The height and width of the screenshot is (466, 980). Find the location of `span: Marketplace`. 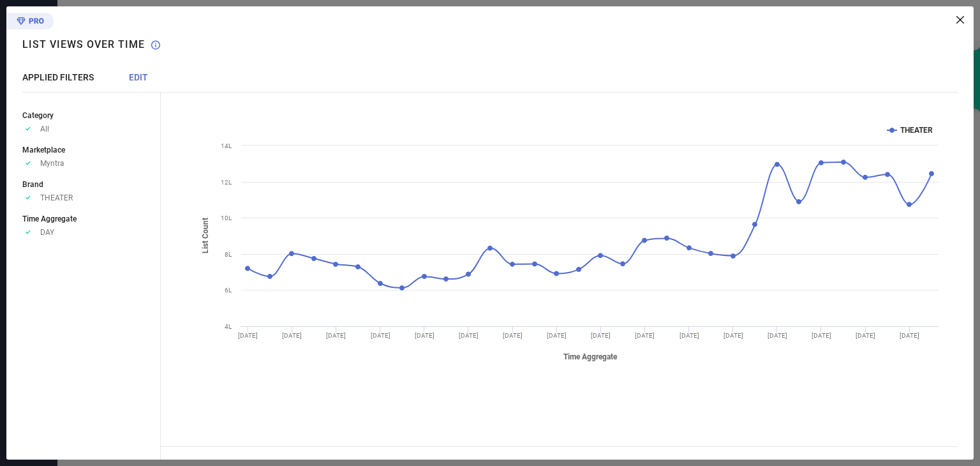

span: Marketplace is located at coordinates (44, 150).